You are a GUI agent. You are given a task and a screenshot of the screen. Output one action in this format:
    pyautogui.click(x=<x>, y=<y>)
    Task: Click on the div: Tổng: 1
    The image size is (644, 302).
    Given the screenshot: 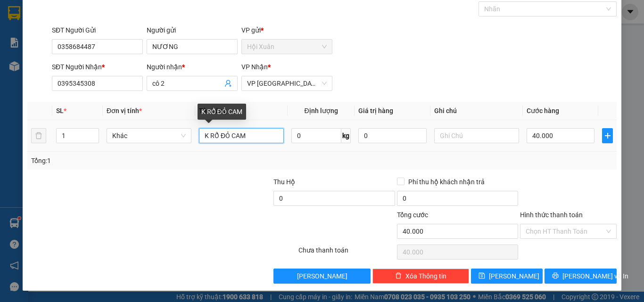 What is the action you would take?
    pyautogui.click(x=140, y=161)
    